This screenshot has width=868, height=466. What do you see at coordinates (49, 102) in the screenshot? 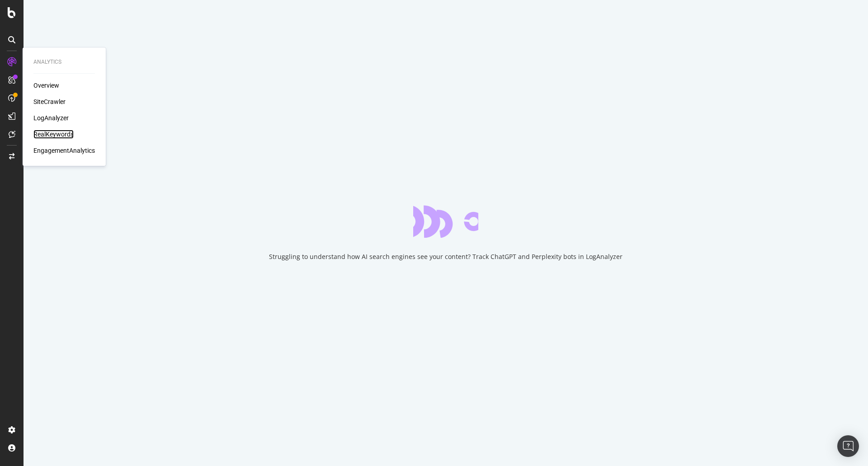
I see `div: SiteCrawler` at bounding box center [49, 102].